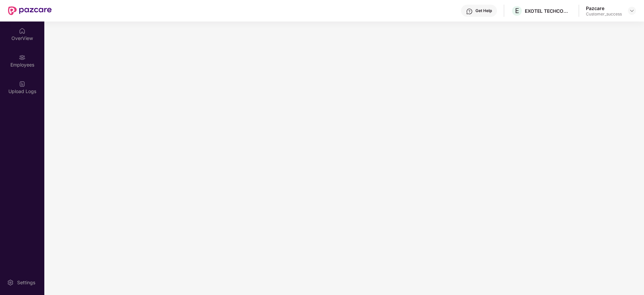  Describe the element at coordinates (22, 58) in the screenshot. I see `img: svg+xml;base64,PHN2ZyBpZD0iRW1wbG95ZWVzIiB4bWxucz0iaHR0cDovL3d3dy53My5vcmcvMjAwMC9zdmciIHdpZHRoPS...` at that location.